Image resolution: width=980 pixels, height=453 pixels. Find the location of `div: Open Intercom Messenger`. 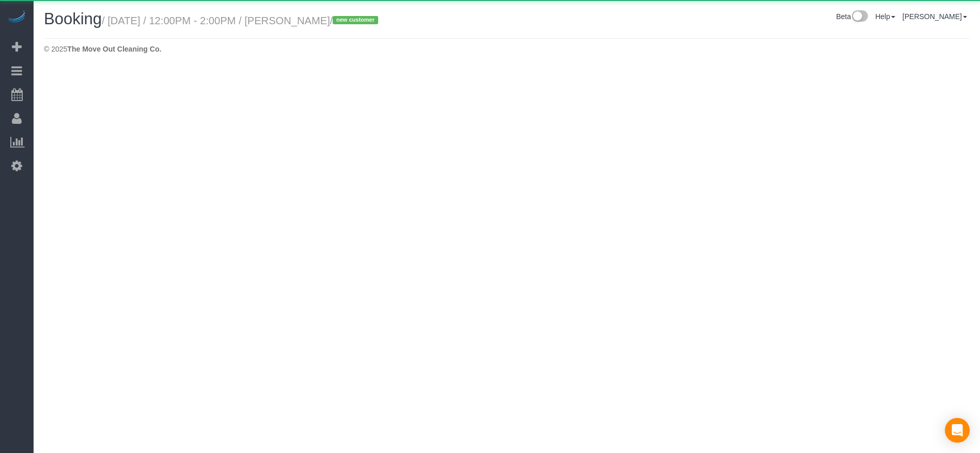

div: Open Intercom Messenger is located at coordinates (957, 430).